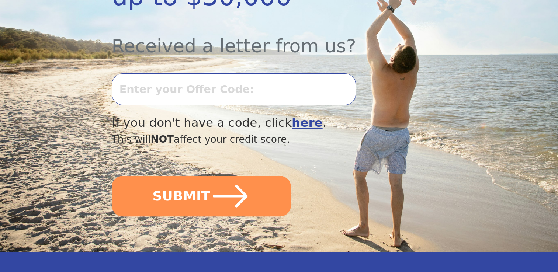 Image resolution: width=558 pixels, height=272 pixels. I want to click on div: This will affect your credit score., so click(254, 139).